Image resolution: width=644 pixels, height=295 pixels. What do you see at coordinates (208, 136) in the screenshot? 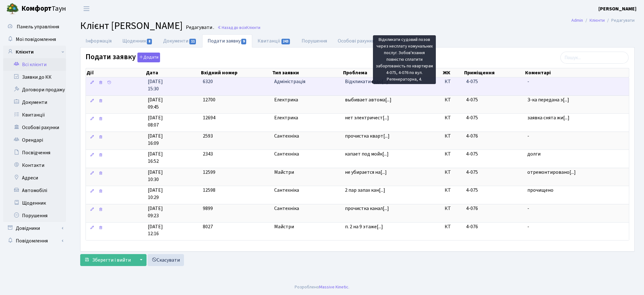
I see `span: 2593` at bounding box center [208, 136].